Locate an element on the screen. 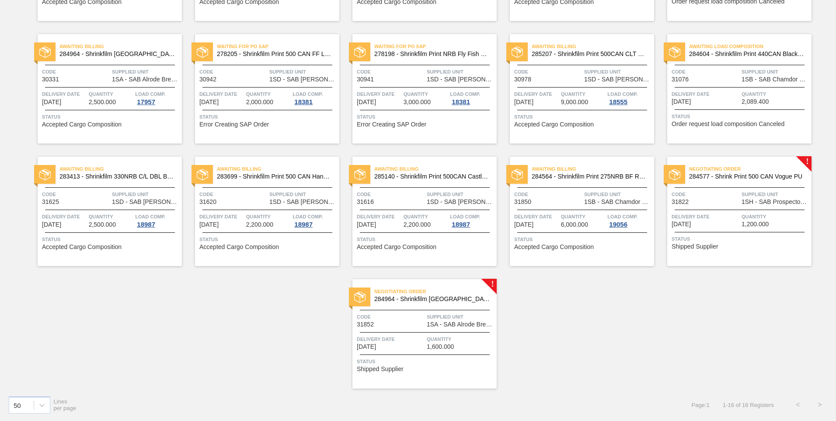 The height and width of the screenshot is (421, 836). span: Awaiting Load Composition is located at coordinates (750, 46).